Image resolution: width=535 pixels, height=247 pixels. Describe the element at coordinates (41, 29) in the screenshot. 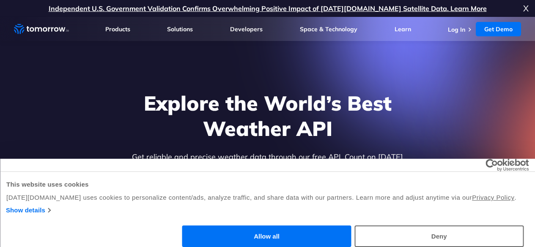

I see `a: Home link` at that location.